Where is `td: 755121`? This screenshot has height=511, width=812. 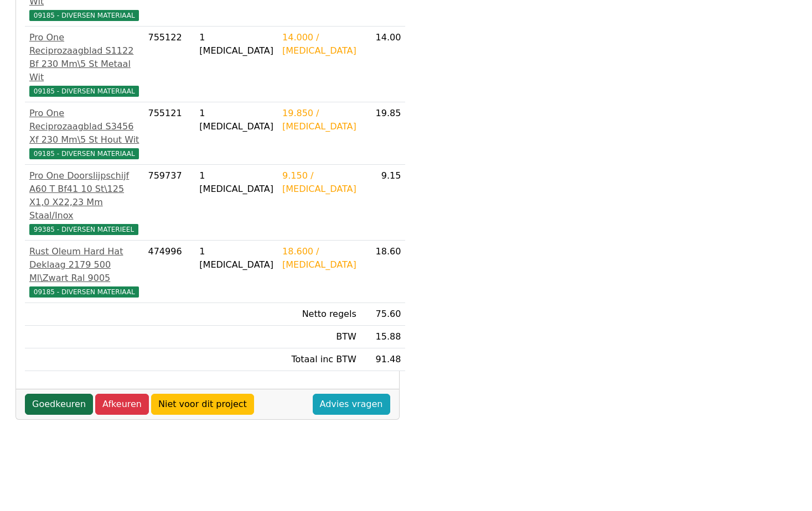
td: 755121 is located at coordinates (169, 133).